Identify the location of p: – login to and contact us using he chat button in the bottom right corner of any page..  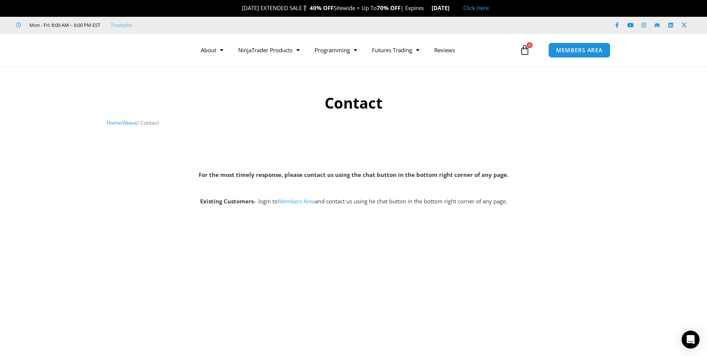
(353, 201).